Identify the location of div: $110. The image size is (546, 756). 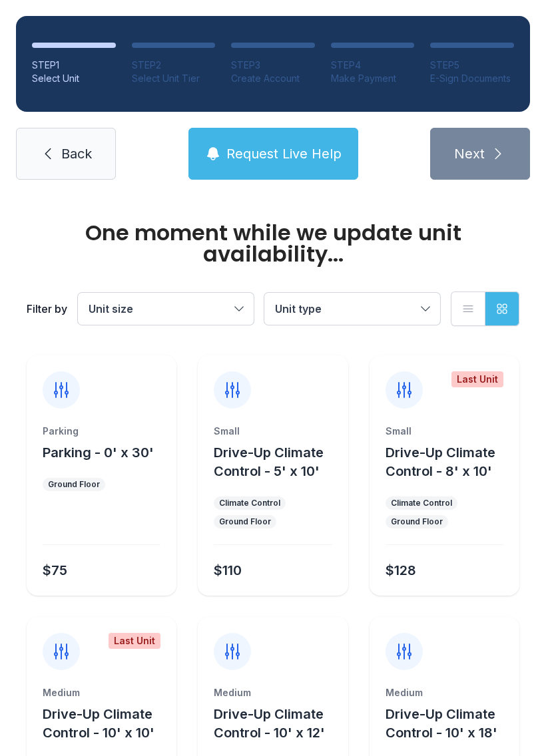
(228, 571).